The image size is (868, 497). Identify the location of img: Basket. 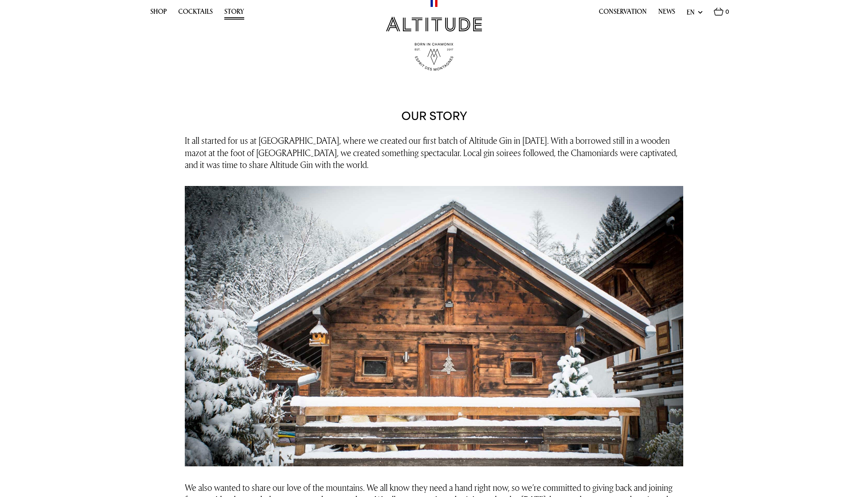
(719, 11).